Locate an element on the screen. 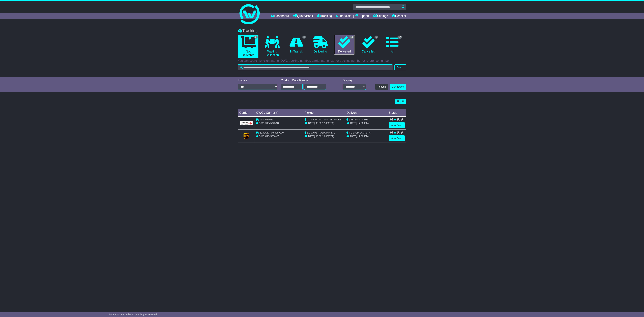 This screenshot has height=317, width=644. a: Dashboard is located at coordinates (280, 16).